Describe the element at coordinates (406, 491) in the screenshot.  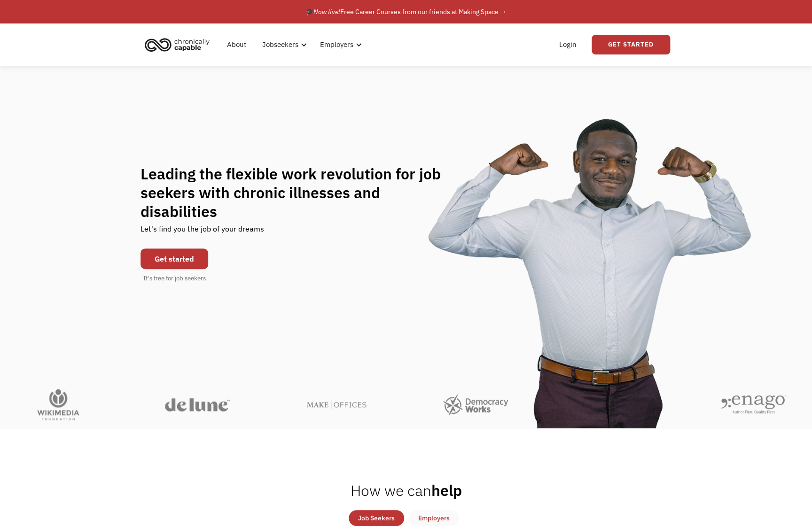
I see `h2: help` at that location.